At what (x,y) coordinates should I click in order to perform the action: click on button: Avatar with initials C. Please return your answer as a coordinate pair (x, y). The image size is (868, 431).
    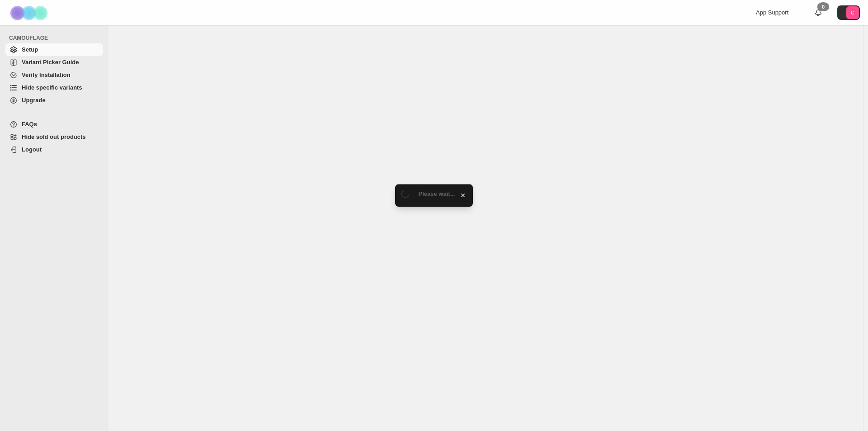
    Looking at the image, I should click on (849, 13).